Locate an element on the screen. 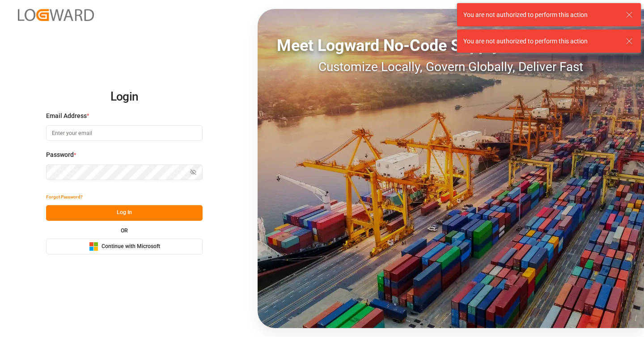 The height and width of the screenshot is (337, 644). button: Forgot Password? is located at coordinates (65, 197).